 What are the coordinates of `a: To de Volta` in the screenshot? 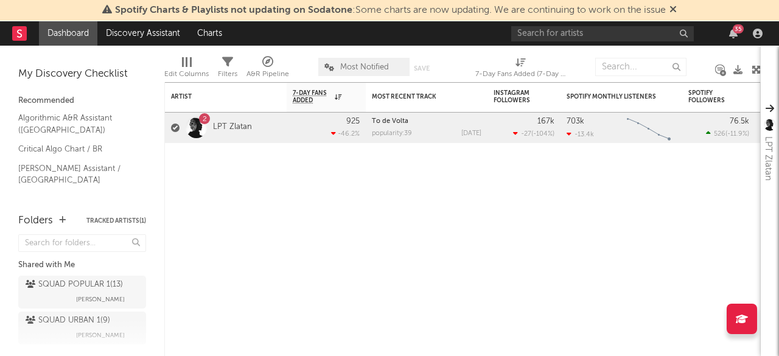 It's located at (390, 121).